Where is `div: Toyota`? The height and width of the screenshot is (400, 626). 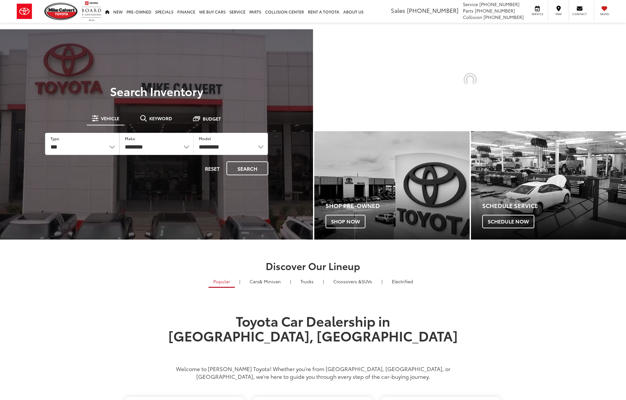 div: Toyota is located at coordinates (392, 185).